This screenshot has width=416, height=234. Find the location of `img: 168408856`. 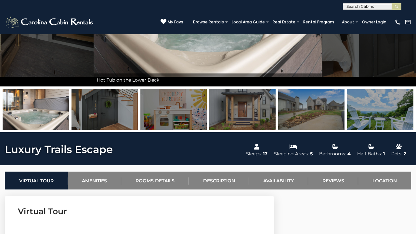

img: 168408856 is located at coordinates (242, 109).